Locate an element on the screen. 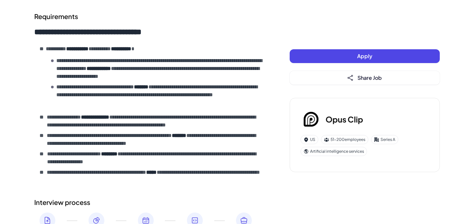 The image size is (474, 224). h3: Opus Clip is located at coordinates (344, 119).